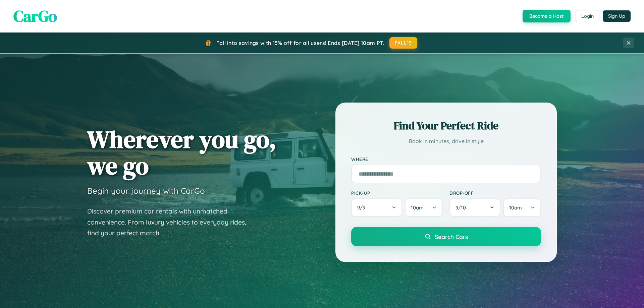 The width and height of the screenshot is (644, 308). Describe the element at coordinates (495, 193) in the screenshot. I see `label: Drop-off` at that location.